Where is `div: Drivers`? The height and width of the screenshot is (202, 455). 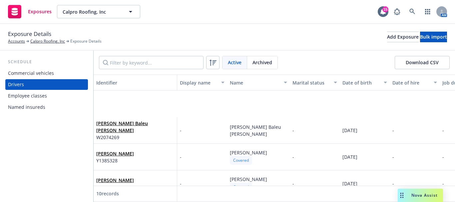 div: Drivers is located at coordinates (16, 85).